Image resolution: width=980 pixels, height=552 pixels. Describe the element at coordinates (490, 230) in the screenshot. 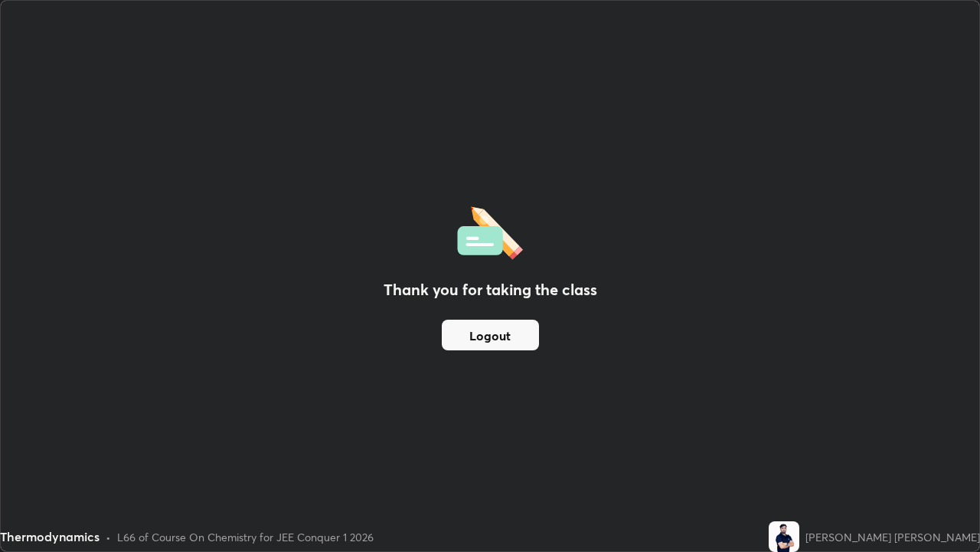

I see `img: offlineFeedback.1438e8b3.svg` at that location.